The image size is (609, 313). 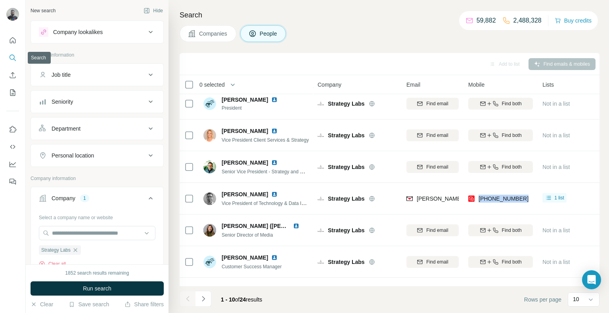 I want to click on span: Senior Vice President - Strategy and Operations, so click(x=272, y=172).